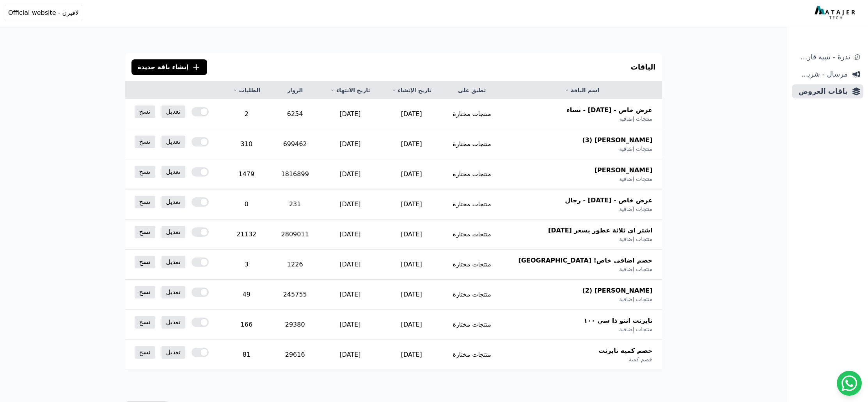  I want to click on td: 3, so click(247, 265).